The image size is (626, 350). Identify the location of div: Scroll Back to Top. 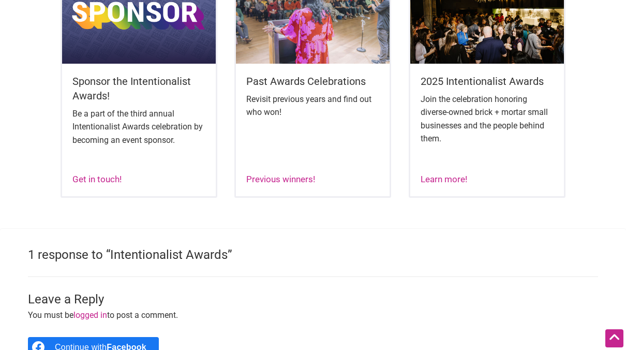
(614, 338).